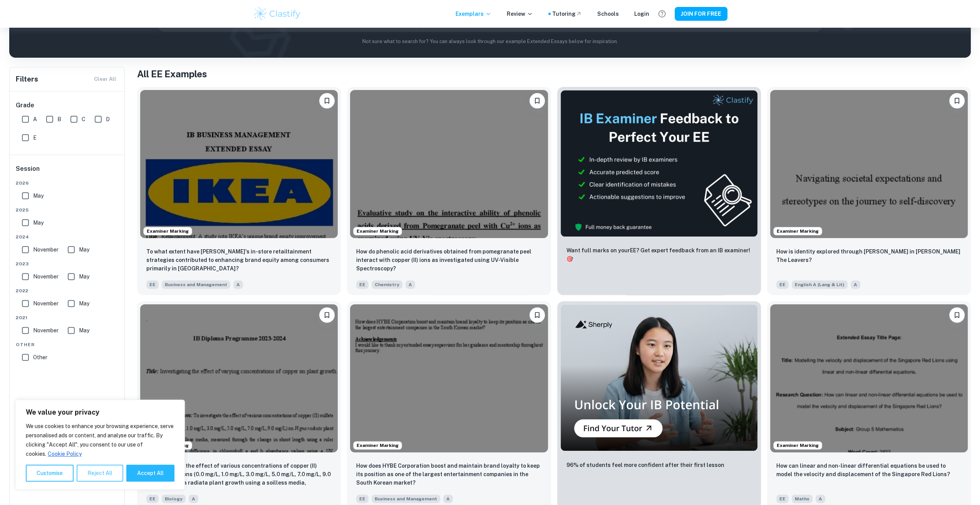 This screenshot has width=980, height=505. I want to click on img: Business and Management EE example thumbnail: To what extent have IKEA's in-store reta, so click(239, 163).